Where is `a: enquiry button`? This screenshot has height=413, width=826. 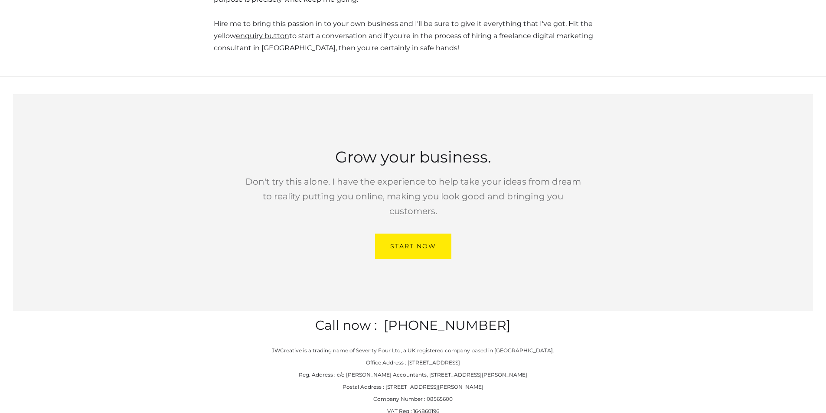
a: enquiry button is located at coordinates (262, 36).